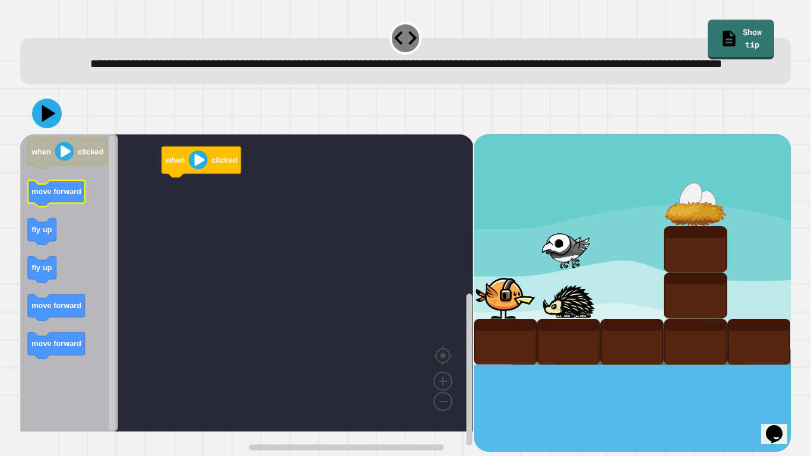 Image resolution: width=811 pixels, height=456 pixels. Describe the element at coordinates (741, 39) in the screenshot. I see `a: Show tip` at that location.